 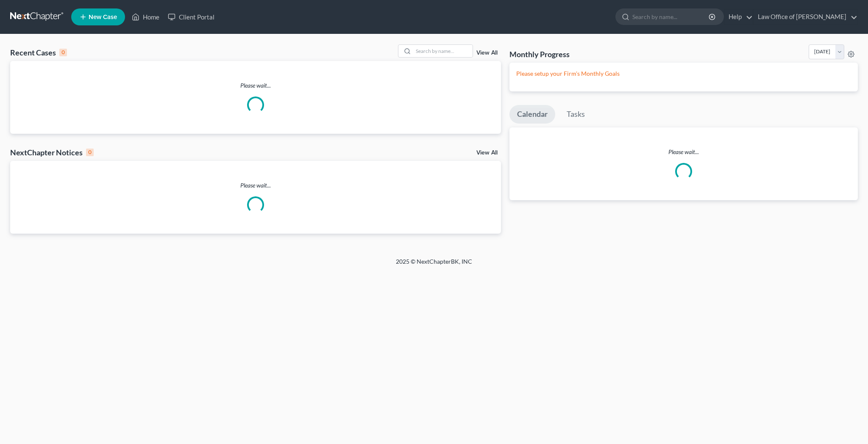 I want to click on a: Home, so click(x=145, y=17).